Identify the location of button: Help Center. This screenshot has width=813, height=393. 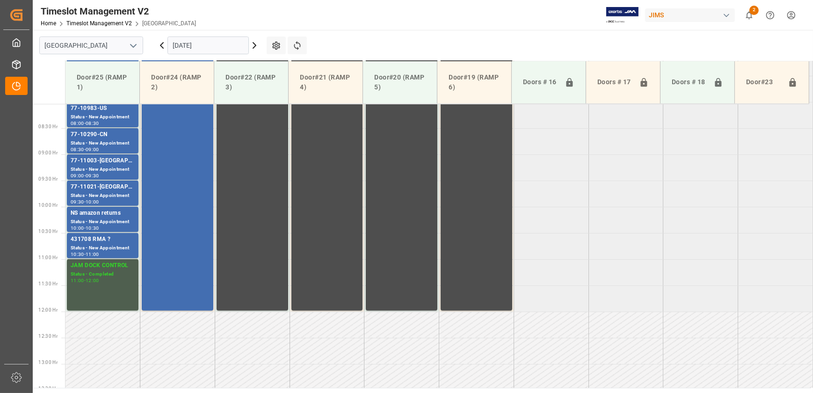
(770, 15).